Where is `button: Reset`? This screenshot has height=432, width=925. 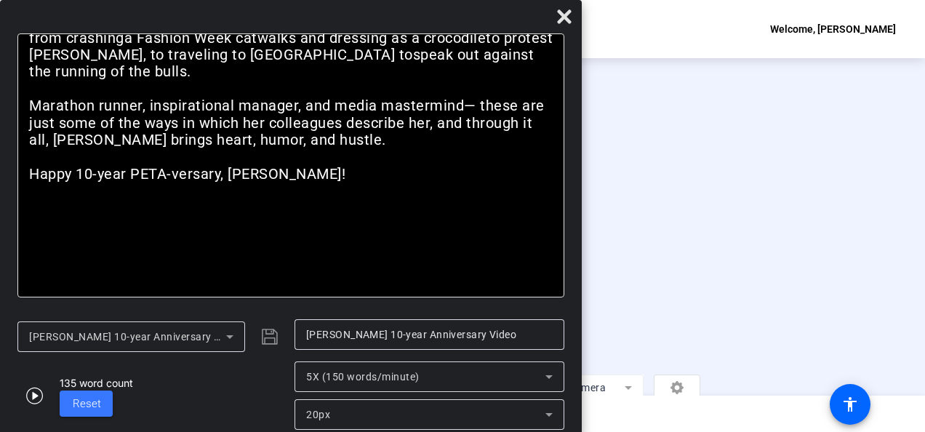
button: Reset is located at coordinates (86, 404).